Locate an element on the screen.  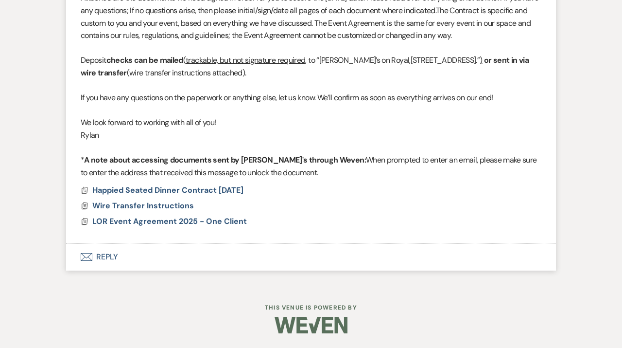
strong: or sent in via wire transfer is located at coordinates (305, 66).